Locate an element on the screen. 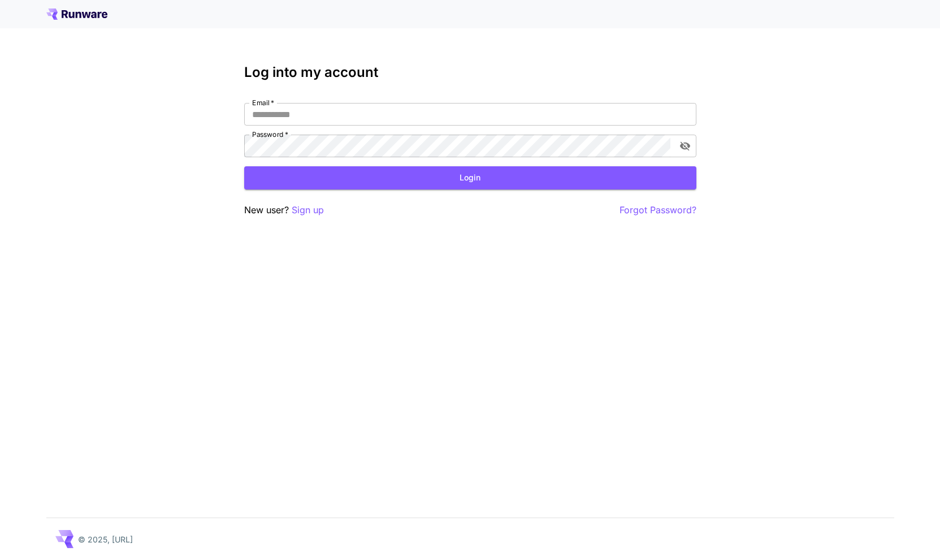 Image resolution: width=940 pixels, height=560 pixels. label: Email is located at coordinates (263, 102).